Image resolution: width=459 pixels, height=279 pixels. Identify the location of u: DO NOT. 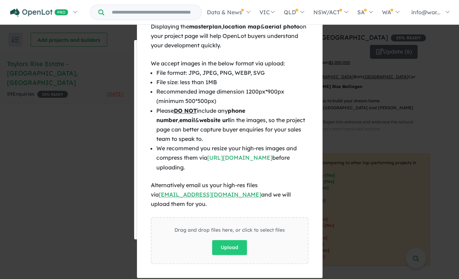
(185, 111).